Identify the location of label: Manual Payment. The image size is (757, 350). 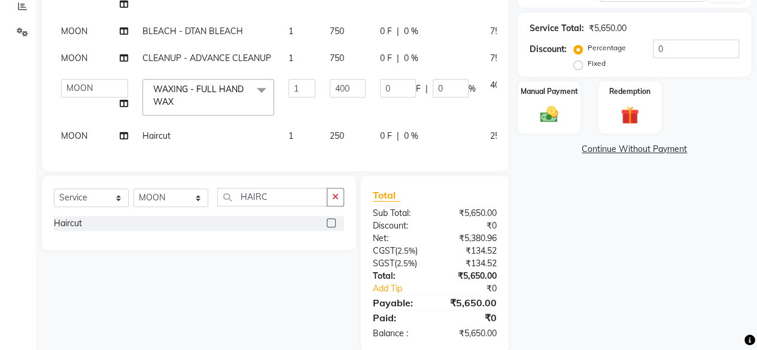
(549, 92).